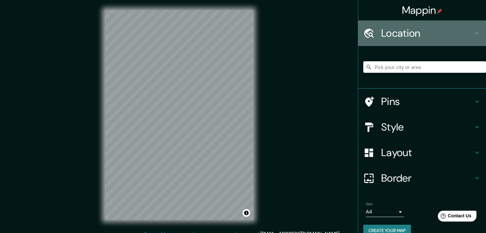 This screenshot has width=486, height=233. I want to click on div: A4, so click(385, 212).